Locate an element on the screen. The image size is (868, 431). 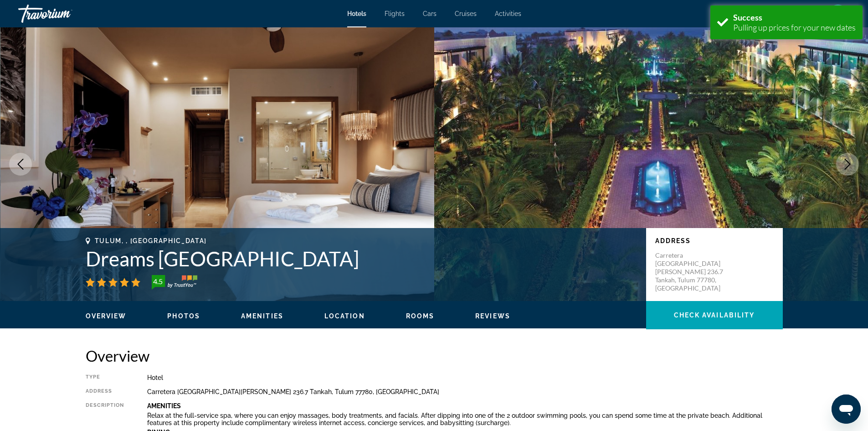
a: Travorium is located at coordinates (64, 13).